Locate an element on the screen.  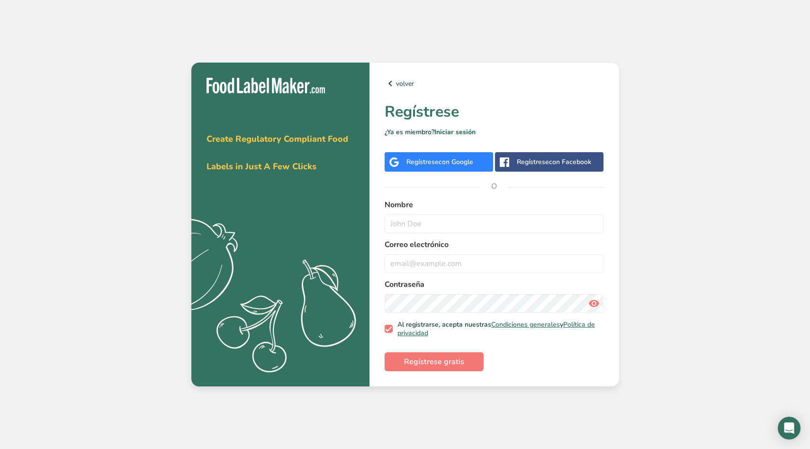
a: Política de privacidad is located at coordinates (496, 328).